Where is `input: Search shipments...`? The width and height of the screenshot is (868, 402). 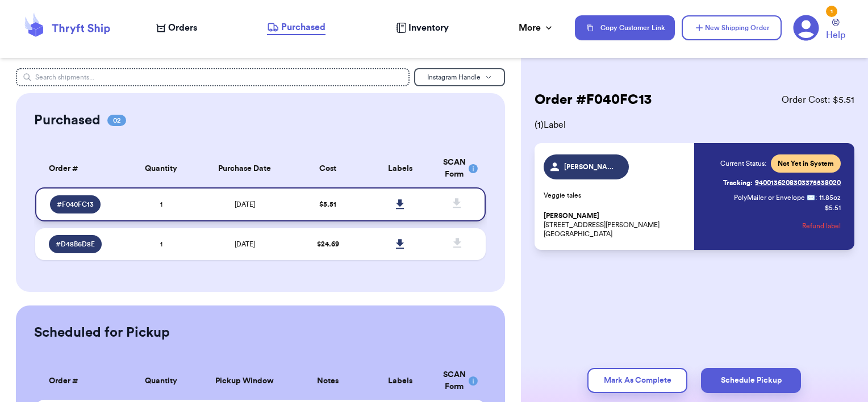
input: Search shipments... is located at coordinates (213, 77).